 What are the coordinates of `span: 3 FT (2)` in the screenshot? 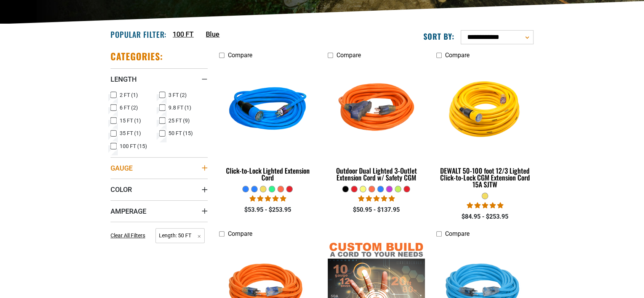 It's located at (178, 95).